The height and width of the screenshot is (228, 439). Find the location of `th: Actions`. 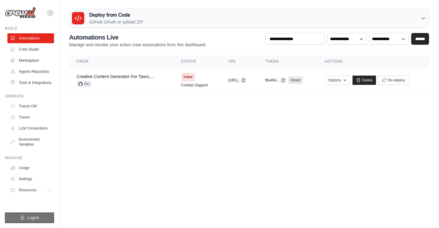

th: Actions is located at coordinates (373, 61).